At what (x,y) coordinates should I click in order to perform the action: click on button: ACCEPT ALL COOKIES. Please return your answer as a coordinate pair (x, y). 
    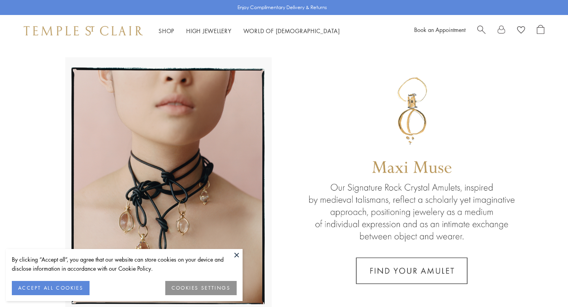
    Looking at the image, I should click on (50, 288).